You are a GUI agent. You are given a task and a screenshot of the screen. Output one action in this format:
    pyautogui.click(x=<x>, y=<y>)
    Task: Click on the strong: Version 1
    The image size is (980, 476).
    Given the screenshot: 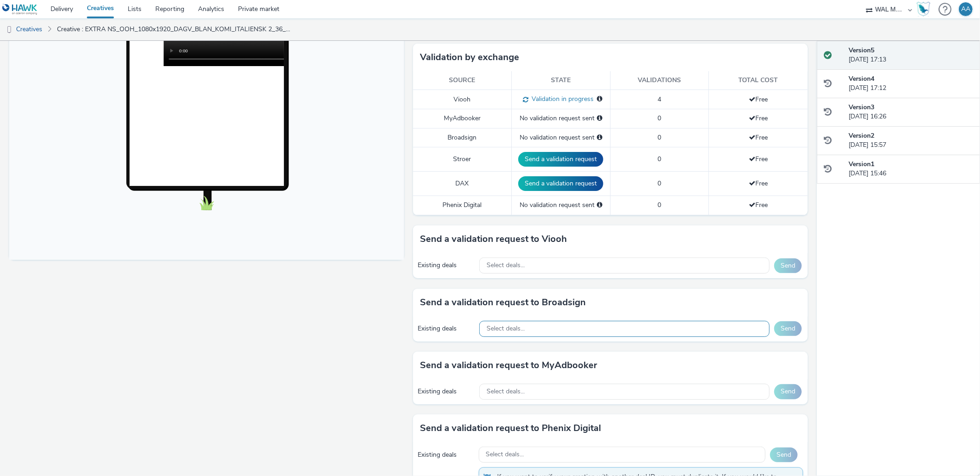 What is the action you would take?
    pyautogui.click(x=861, y=164)
    